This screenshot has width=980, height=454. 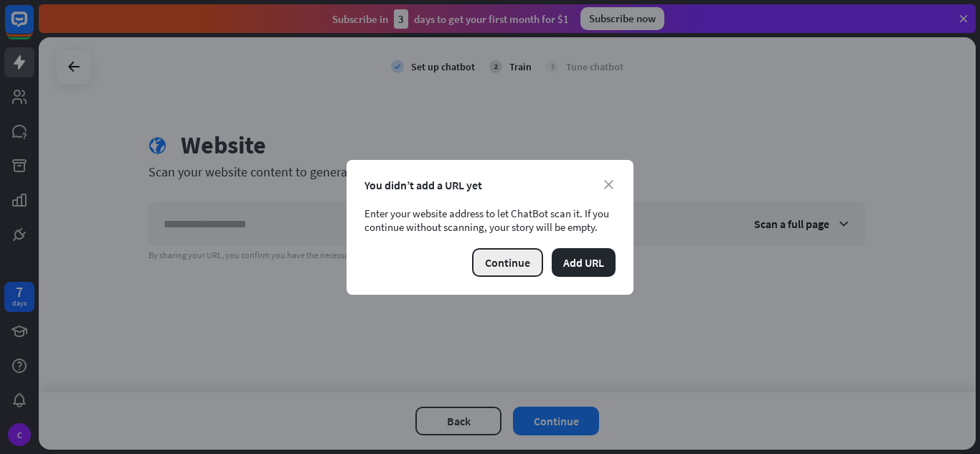 I want to click on i: close, so click(x=609, y=184).